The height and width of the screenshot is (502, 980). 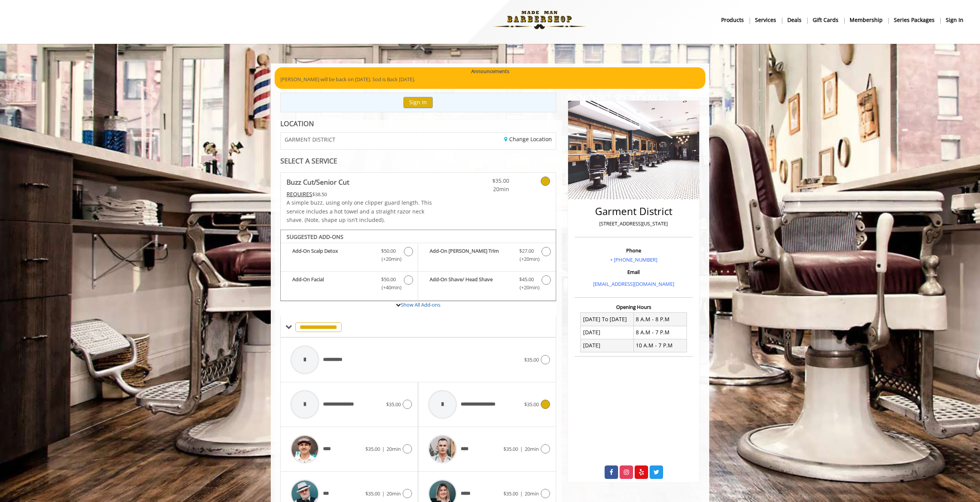 I want to click on p: A simple buzz, using only one clipper guard length. This service includes a hot towel and a strai..., so click(x=364, y=211).